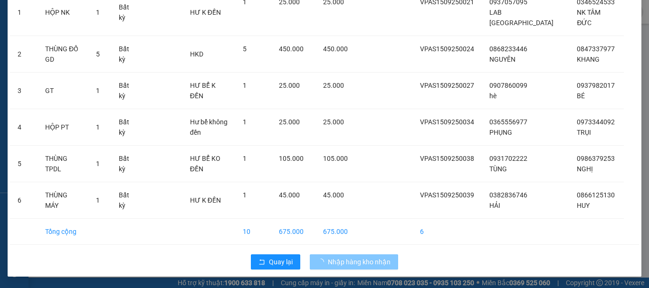 Image resolution: width=649 pixels, height=288 pixels. Describe the element at coordinates (447, 159) in the screenshot. I see `span: VPAS1509250038` at that location.